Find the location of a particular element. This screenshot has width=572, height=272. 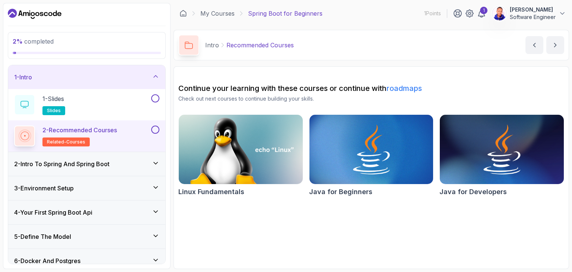

h2: Java for Beginners is located at coordinates (341, 192).